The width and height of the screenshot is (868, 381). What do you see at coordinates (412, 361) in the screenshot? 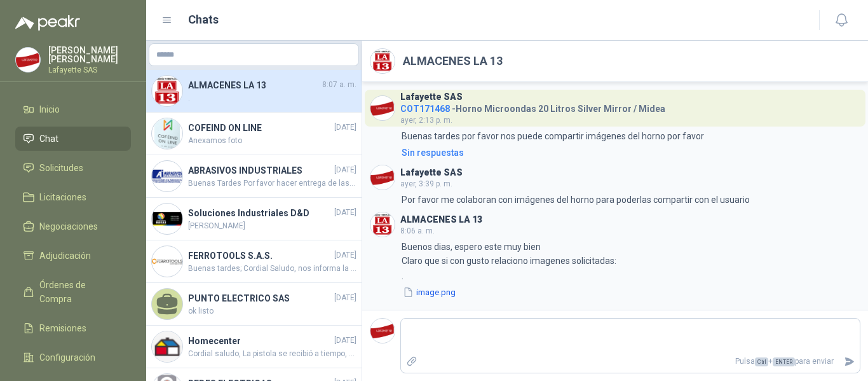
I see `label: Adjuntar archivos` at bounding box center [412, 361].